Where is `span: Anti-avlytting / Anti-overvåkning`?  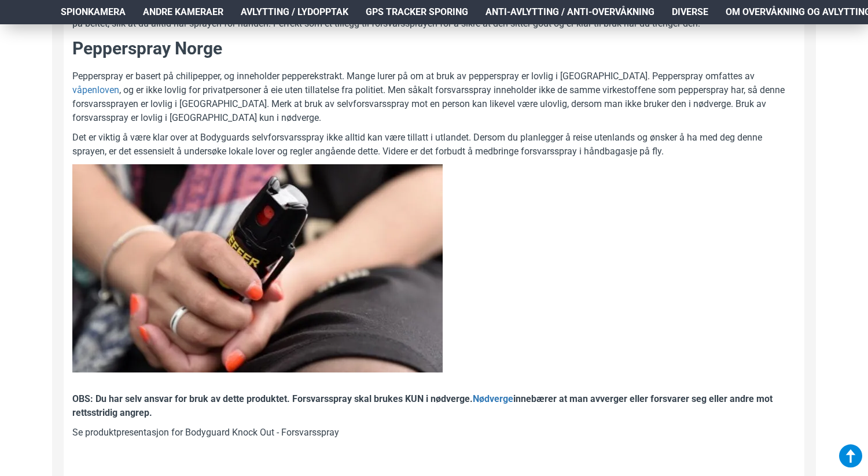
span: Anti-avlytting / Anti-overvåkning is located at coordinates (570, 12).